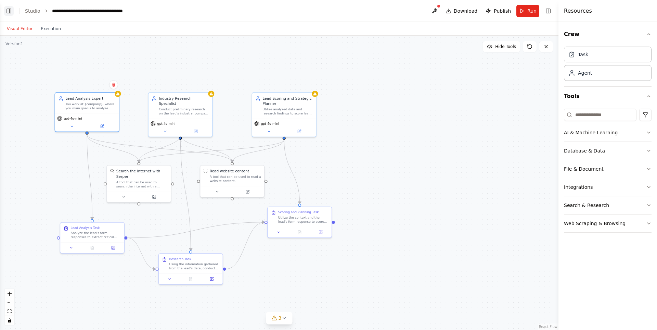  I want to click on div: A tool that can be used to search the internet with a search_query. Supports different search typ..., so click(142, 184).